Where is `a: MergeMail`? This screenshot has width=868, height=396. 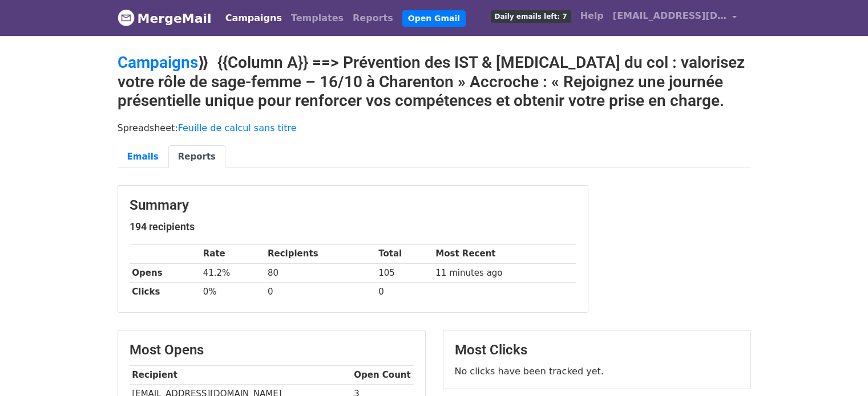 a: MergeMail is located at coordinates (165, 18).